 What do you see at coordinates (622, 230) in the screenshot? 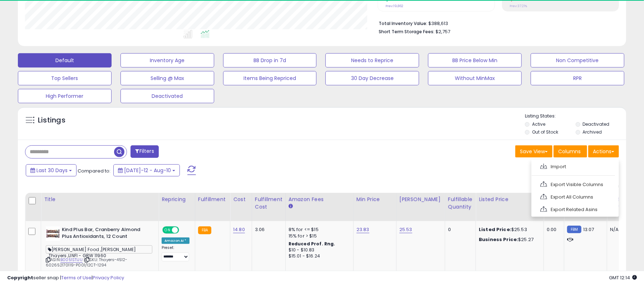
I see `div: N/A` at bounding box center [622, 230].